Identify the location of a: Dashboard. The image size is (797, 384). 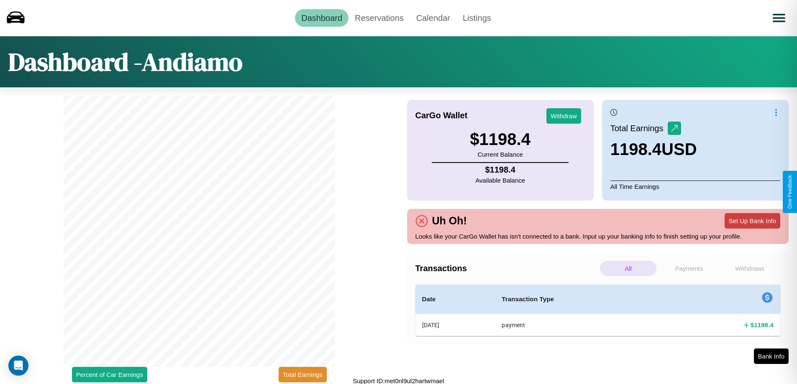
(322, 18).